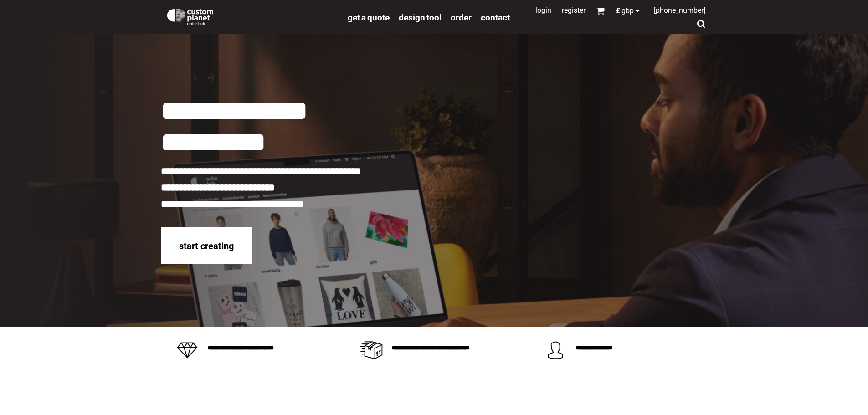 The width and height of the screenshot is (868, 415). I want to click on span: Contact, so click(496, 18).